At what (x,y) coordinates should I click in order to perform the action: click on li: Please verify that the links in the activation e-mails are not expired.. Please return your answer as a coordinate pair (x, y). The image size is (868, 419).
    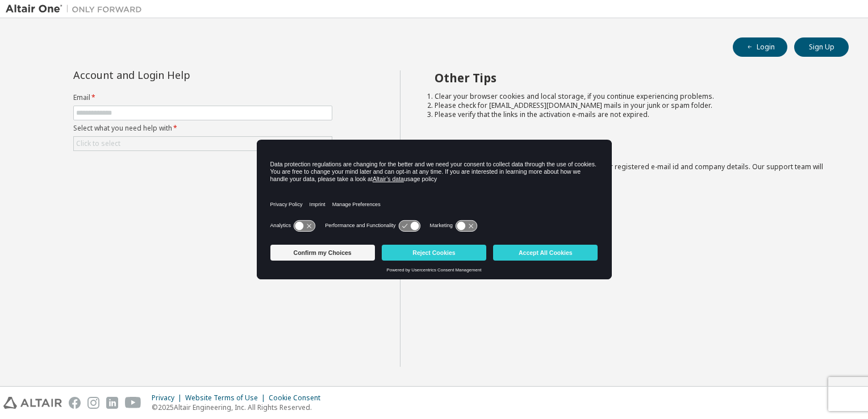
    Looking at the image, I should click on (632, 115).